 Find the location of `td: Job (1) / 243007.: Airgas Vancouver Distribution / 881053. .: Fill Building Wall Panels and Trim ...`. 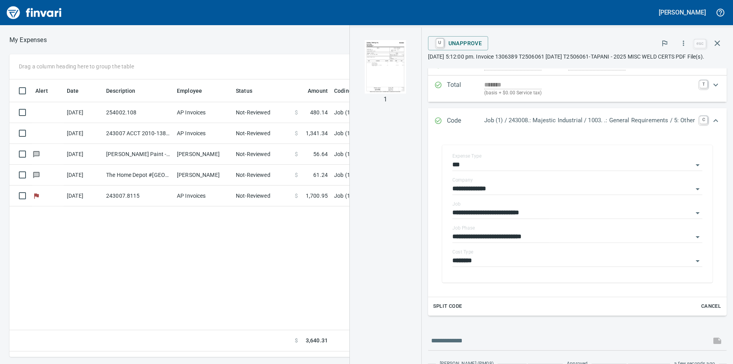

td: Job (1) / 243007.: Airgas Vancouver Distribution / 881053. .: Fill Building Wall Panels and Trim ... is located at coordinates (429, 154).